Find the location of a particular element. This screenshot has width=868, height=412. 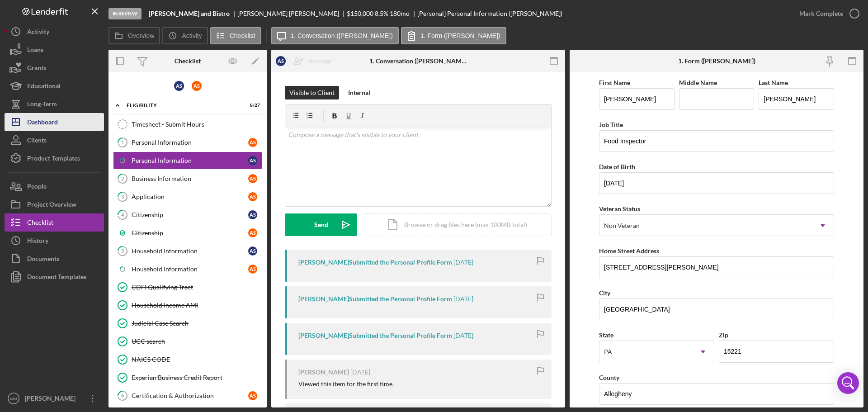

tspan: 3 is located at coordinates (123, 197).